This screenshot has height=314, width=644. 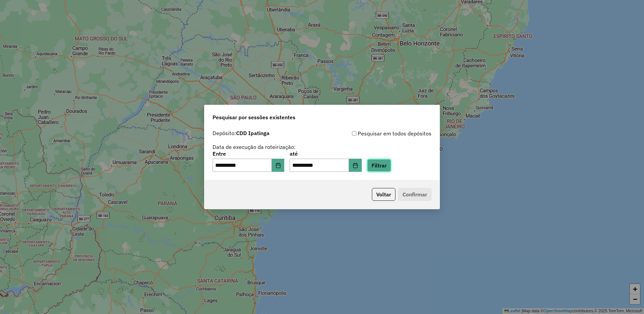 What do you see at coordinates (384, 195) in the screenshot?
I see `button: Voltar` at bounding box center [384, 195].